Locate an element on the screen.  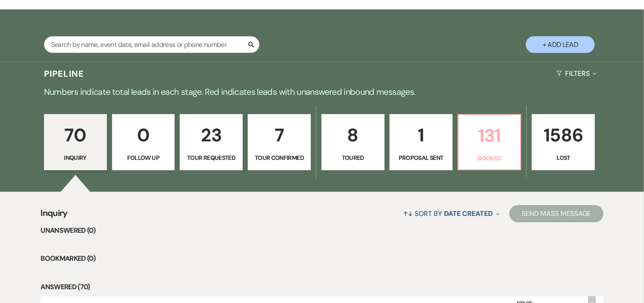
p: Follow Up is located at coordinates (144, 158).